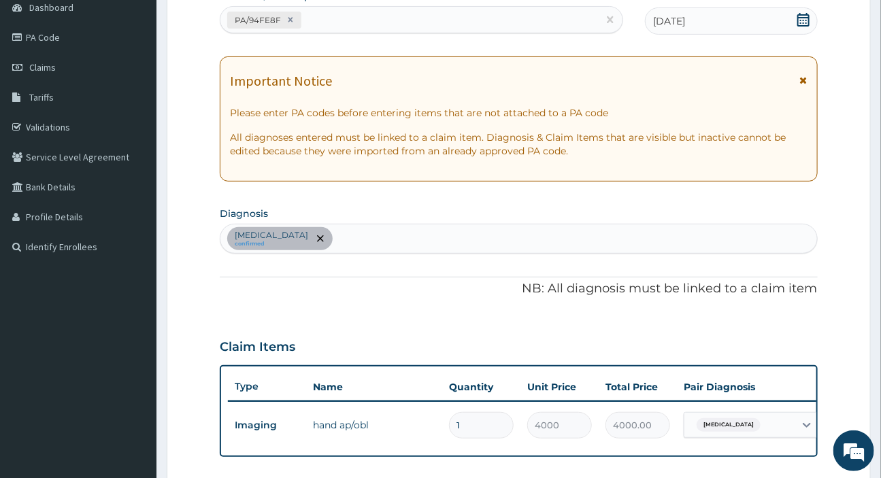  Describe the element at coordinates (481, 387) in the screenshot. I see `th: Quantity` at that location.